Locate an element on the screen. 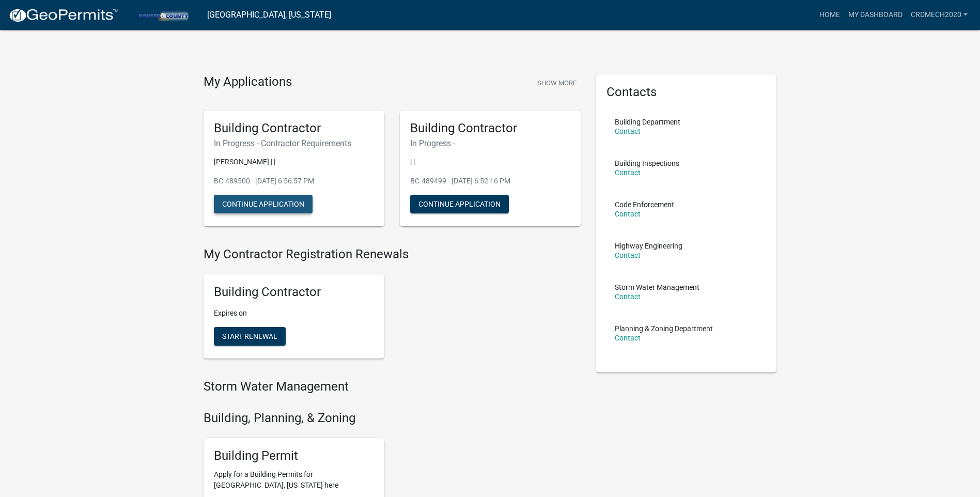 The height and width of the screenshot is (497, 980). a: My Dashboard is located at coordinates (875, 15).